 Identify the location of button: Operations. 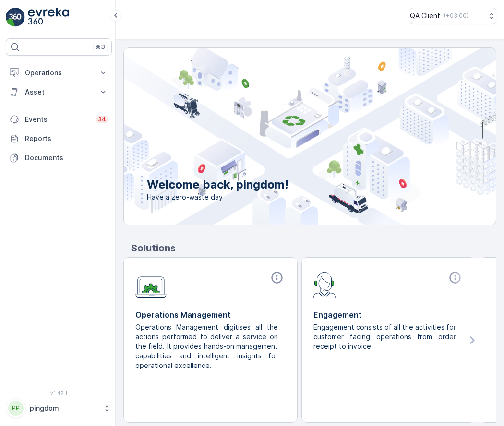
(59, 73).